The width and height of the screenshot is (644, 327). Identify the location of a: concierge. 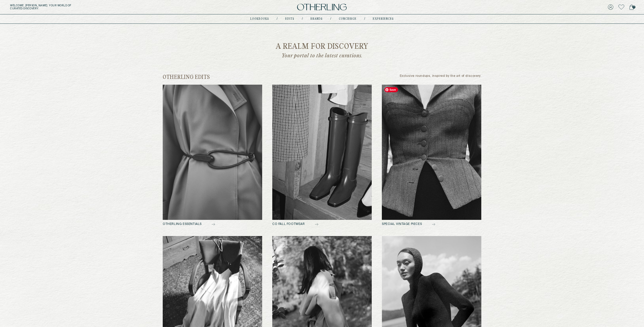
(347, 19).